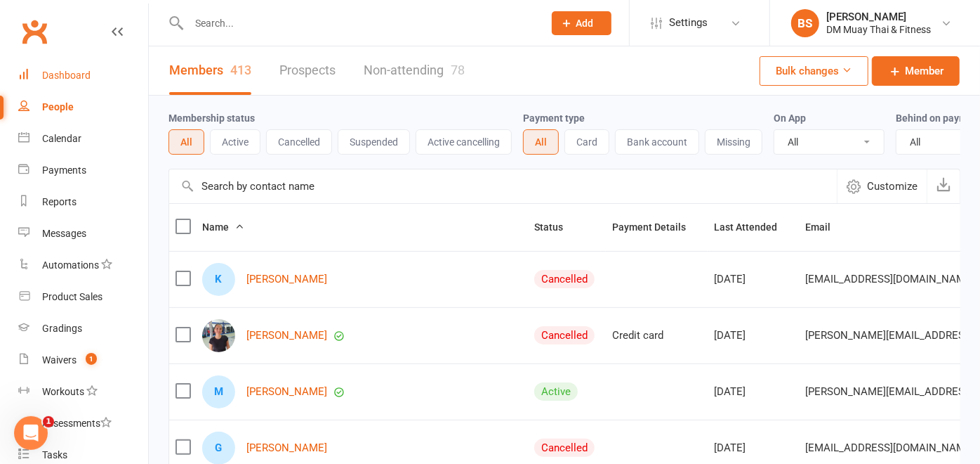  What do you see at coordinates (882, 186) in the screenshot?
I see `button: Customize` at bounding box center [882, 186].